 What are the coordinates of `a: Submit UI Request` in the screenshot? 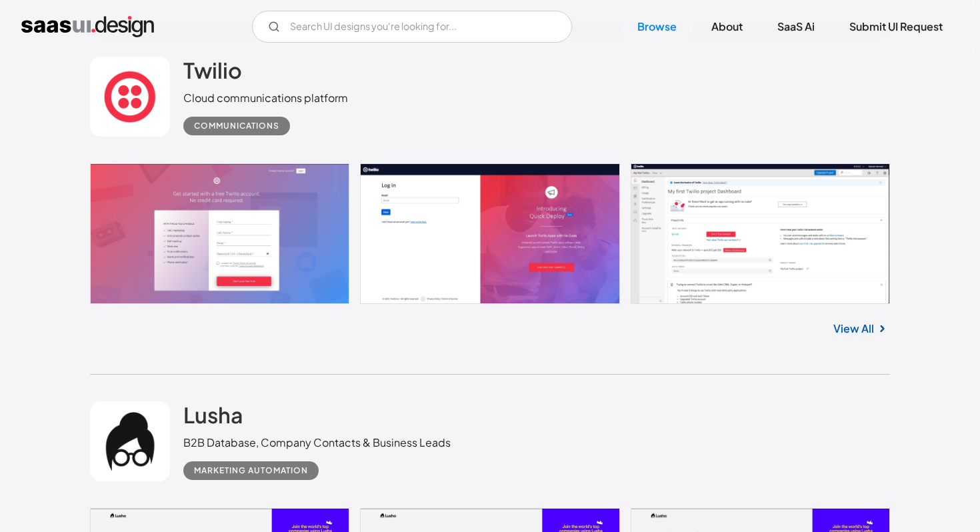 It's located at (896, 27).